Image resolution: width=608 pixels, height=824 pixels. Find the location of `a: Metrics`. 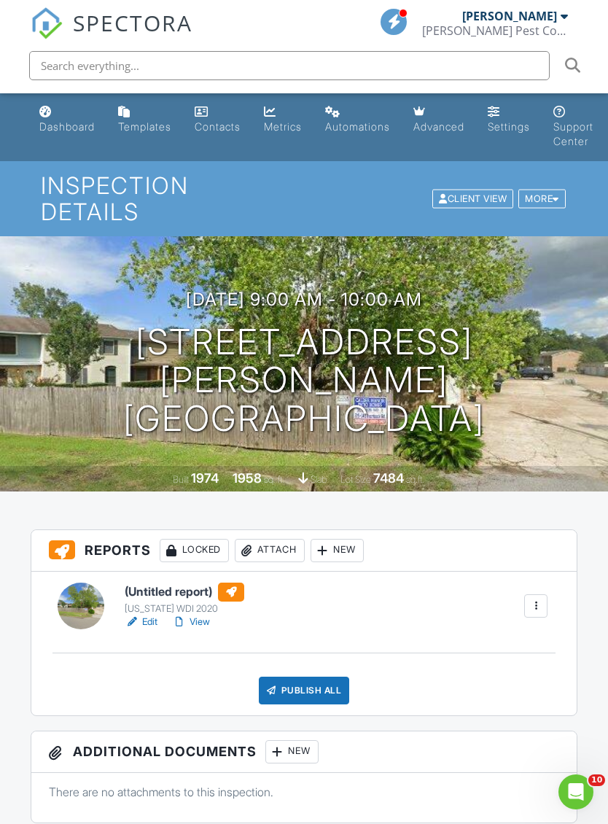

a: Metrics is located at coordinates (283, 120).